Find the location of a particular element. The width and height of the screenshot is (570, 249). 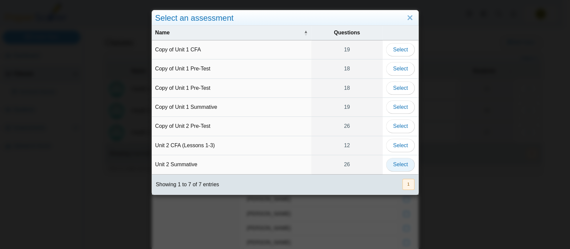

td: Copy of Unit 1 CFA is located at coordinates (231, 50).